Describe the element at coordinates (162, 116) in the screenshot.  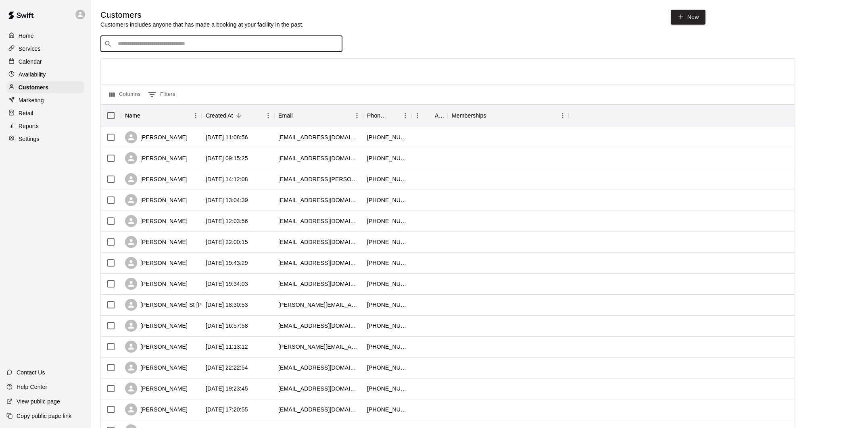
I see `div: Name` at that location.